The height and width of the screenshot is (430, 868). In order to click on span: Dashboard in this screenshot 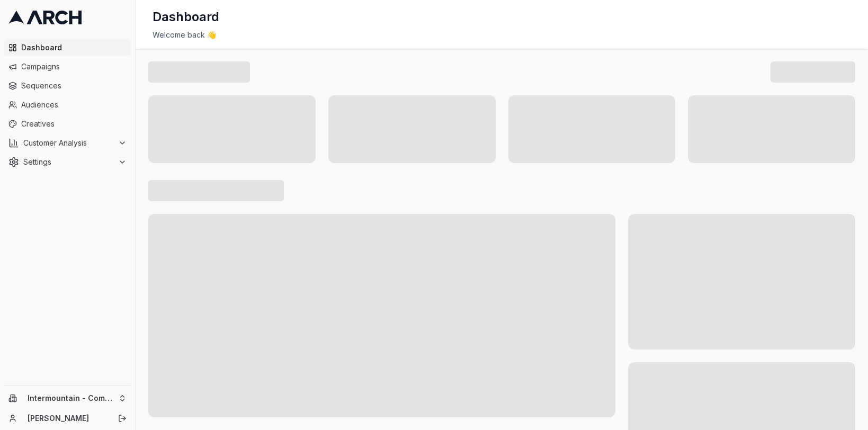, I will do `click(73, 48)`.